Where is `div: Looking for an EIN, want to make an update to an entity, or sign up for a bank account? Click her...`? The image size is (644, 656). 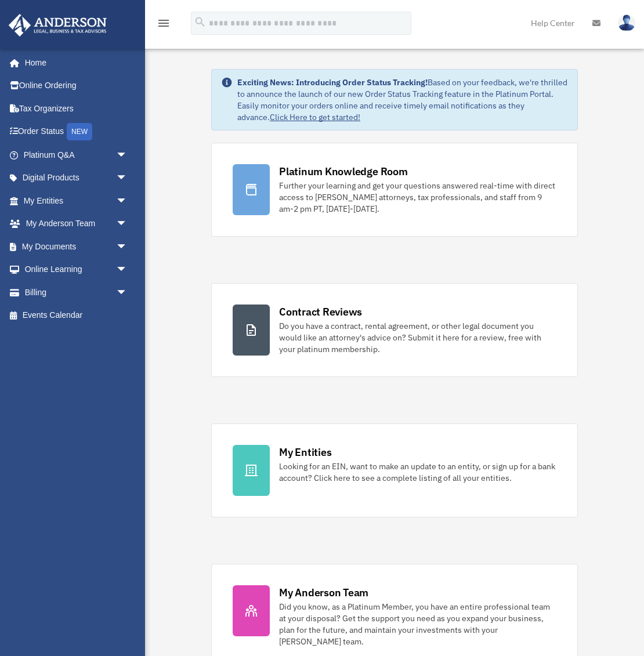
div: Looking for an EIN, want to make an update to an entity, or sign up for a bank account? Click her... is located at coordinates (418, 473).